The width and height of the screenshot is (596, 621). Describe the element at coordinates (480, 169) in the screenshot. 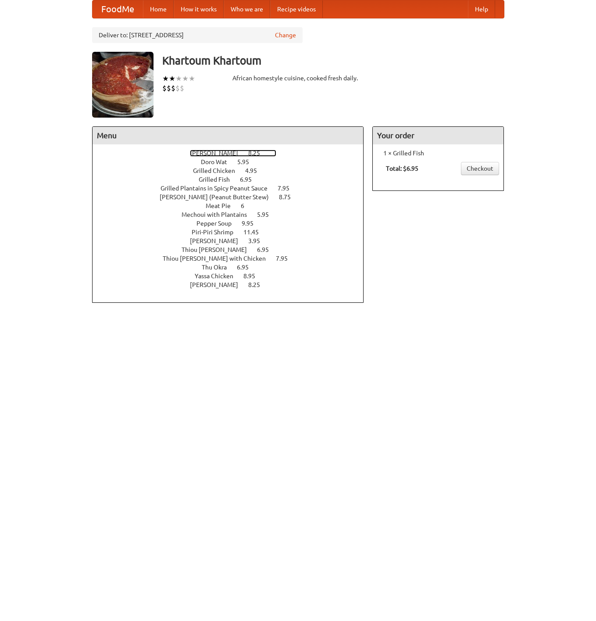

I see `a: Checkout` at that location.